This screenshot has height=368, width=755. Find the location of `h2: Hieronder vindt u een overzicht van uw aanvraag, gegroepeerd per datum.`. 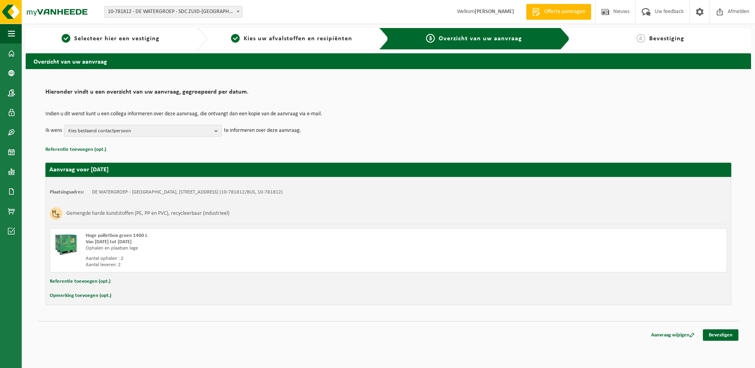

h2: Hieronder vindt u een overzicht van uw aanvraag, gegroepeerd per datum. is located at coordinates (388, 94).